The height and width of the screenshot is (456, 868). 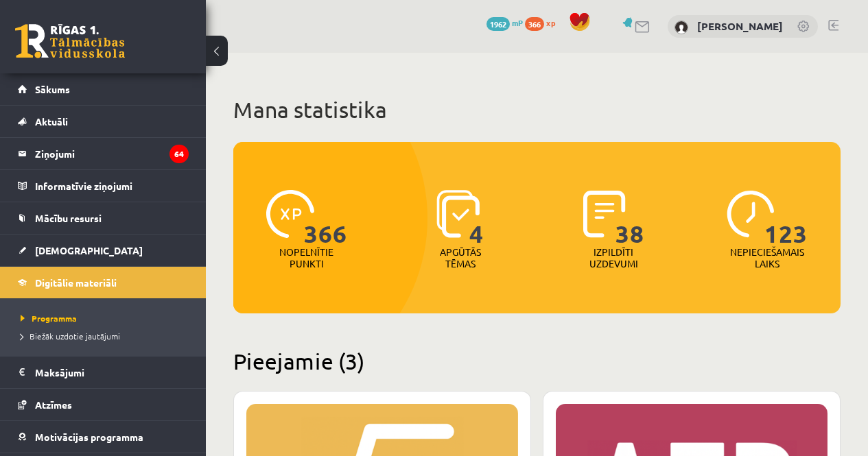 I want to click on span: 4, so click(x=476, y=218).